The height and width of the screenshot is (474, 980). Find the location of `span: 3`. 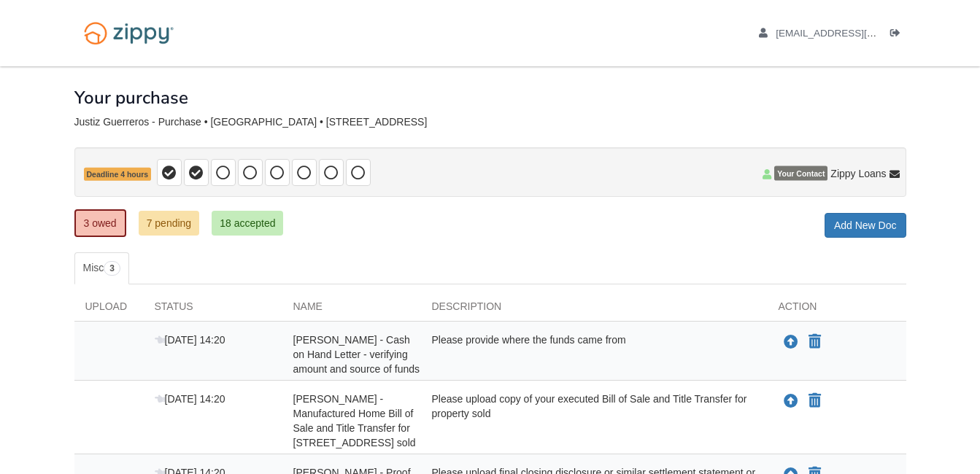

span: 3 is located at coordinates (111, 268).